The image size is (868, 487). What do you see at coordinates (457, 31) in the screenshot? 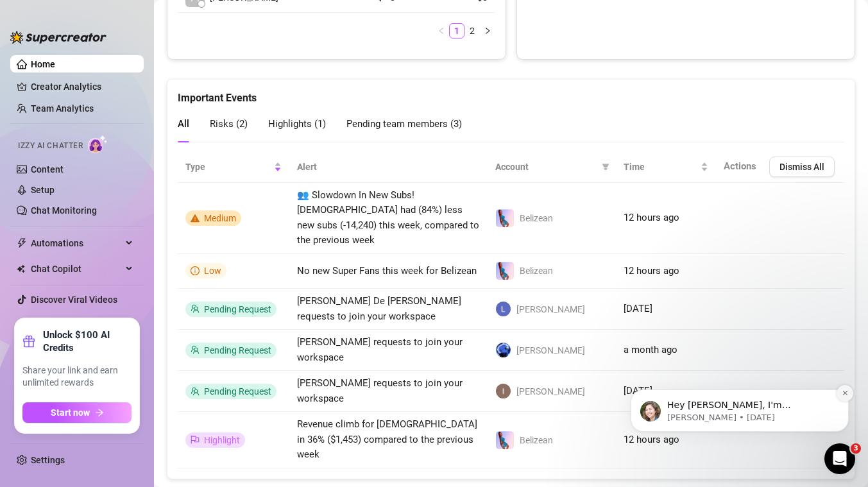
I see `li: 1` at bounding box center [457, 31].